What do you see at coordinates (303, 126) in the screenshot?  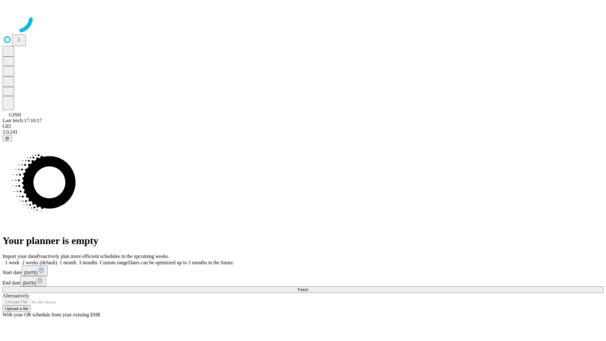 I see `div: GEI` at bounding box center [303, 126].